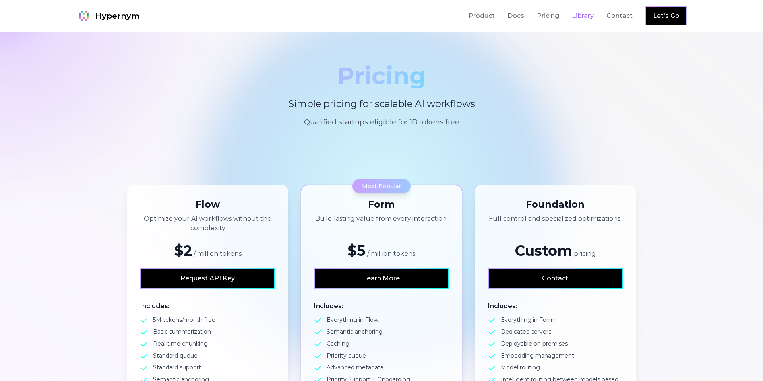 This screenshot has height=381, width=763. What do you see at coordinates (353, 320) in the screenshot?
I see `span: Everything in Flow` at bounding box center [353, 320].